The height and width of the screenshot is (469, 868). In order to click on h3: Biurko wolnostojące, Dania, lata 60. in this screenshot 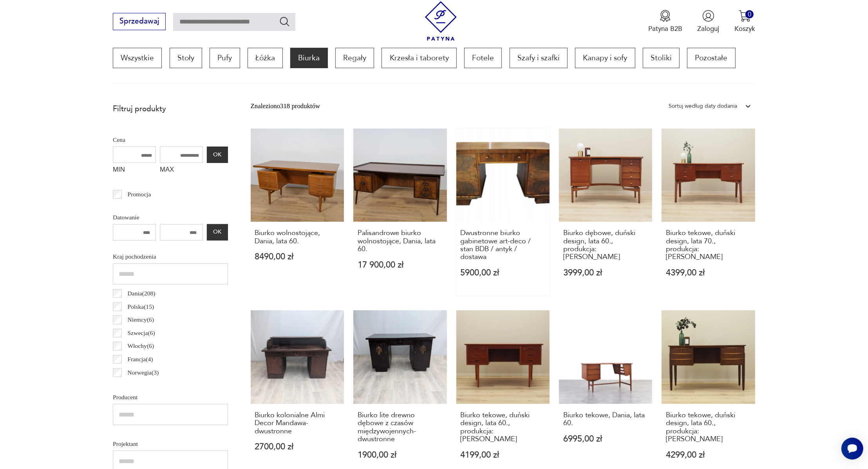, I will do `click(297, 237)`.